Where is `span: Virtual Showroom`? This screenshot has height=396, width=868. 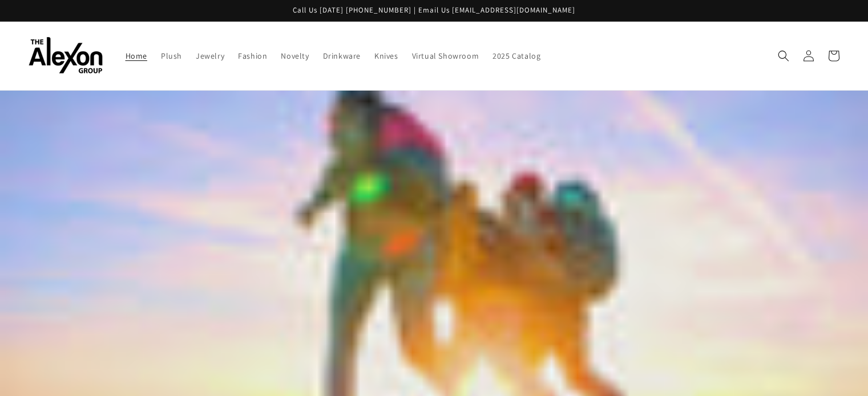
span: Virtual Showroom is located at coordinates (445, 56).